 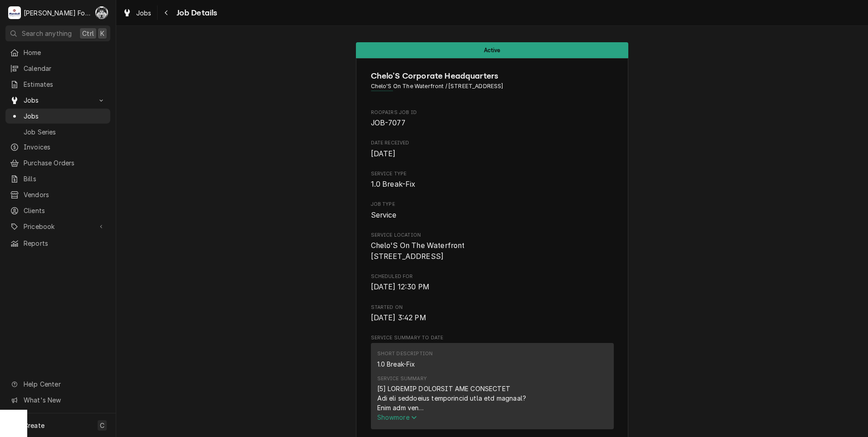 What do you see at coordinates (64, 179) in the screenshot?
I see `span: Bills` at bounding box center [64, 179].